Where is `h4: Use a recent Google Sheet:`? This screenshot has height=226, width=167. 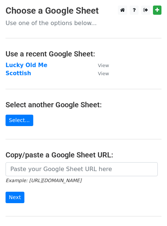
h4: Use a recent Google Sheet: is located at coordinates (83, 54).